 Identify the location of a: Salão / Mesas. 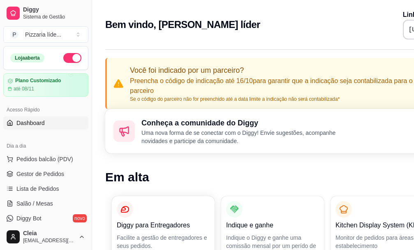
(46, 204).